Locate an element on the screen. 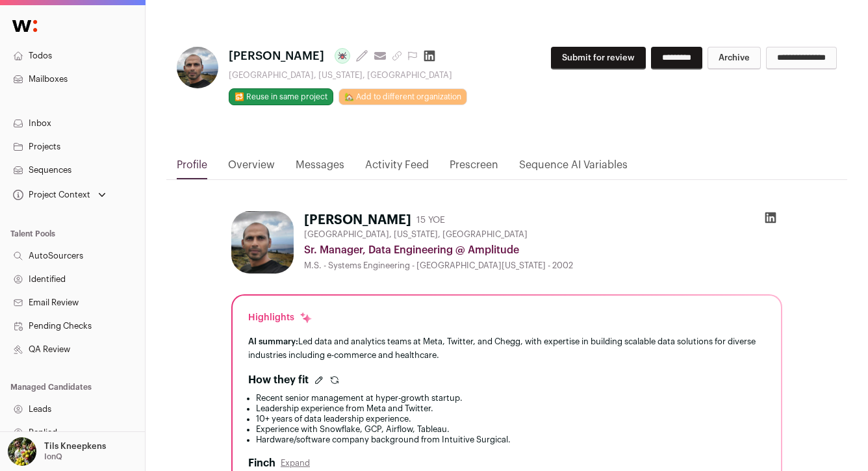 This screenshot has width=868, height=471. li: Experience with Snowflake, GCP, Airflow, Tableau. is located at coordinates (511, 430).